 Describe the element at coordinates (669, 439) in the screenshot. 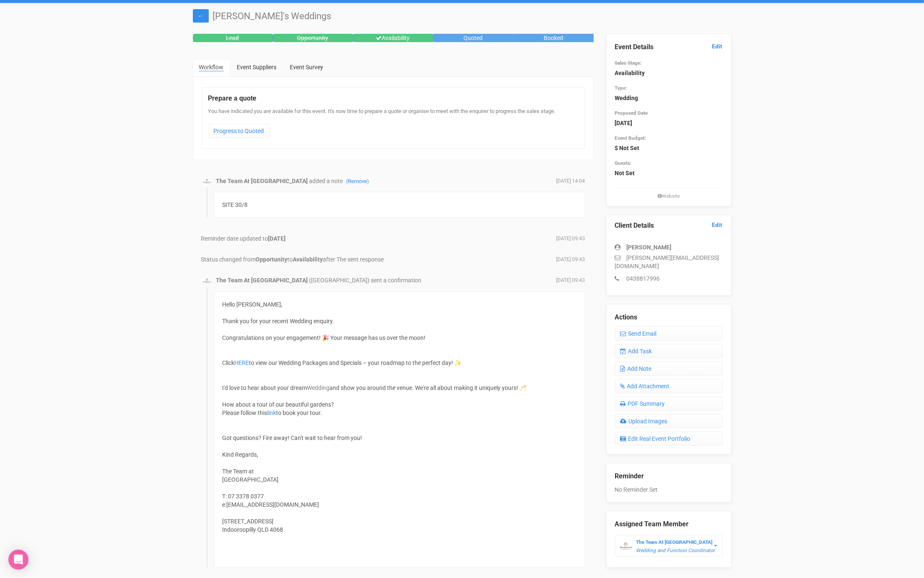

I see `a: Edit Real Event Portfolio` at that location.